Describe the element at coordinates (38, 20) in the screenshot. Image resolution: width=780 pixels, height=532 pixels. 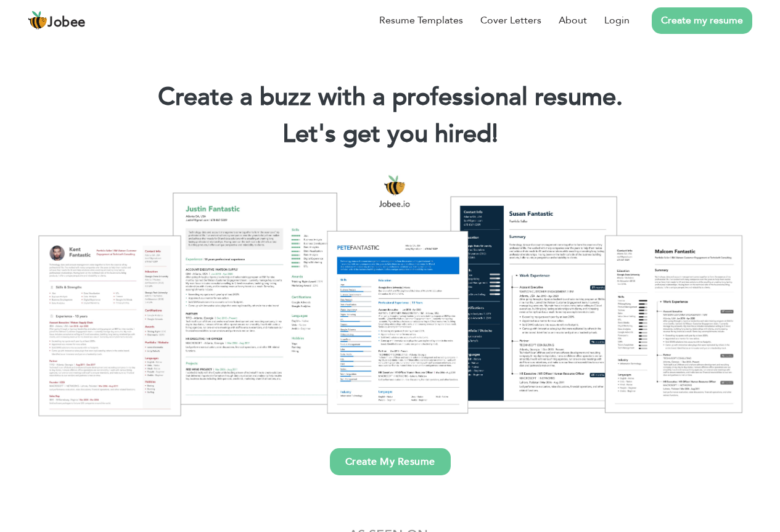
I see `img: jobee.io` at that location.